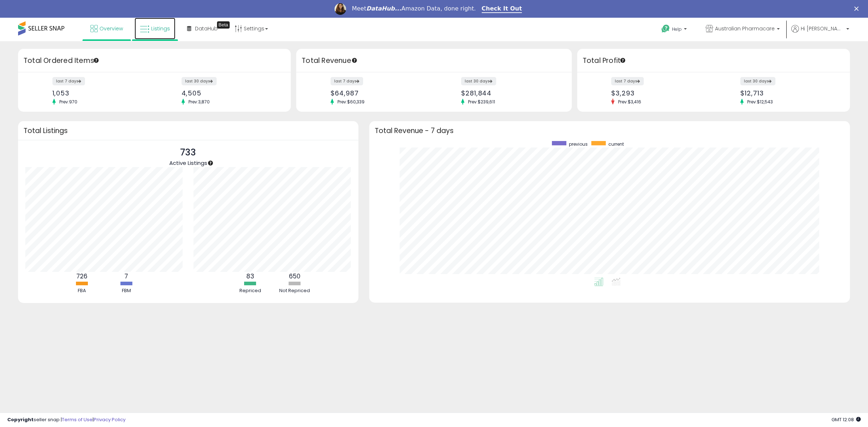 This screenshot has height=427, width=868. What do you see at coordinates (616, 144) in the screenshot?
I see `span: current` at bounding box center [616, 144].